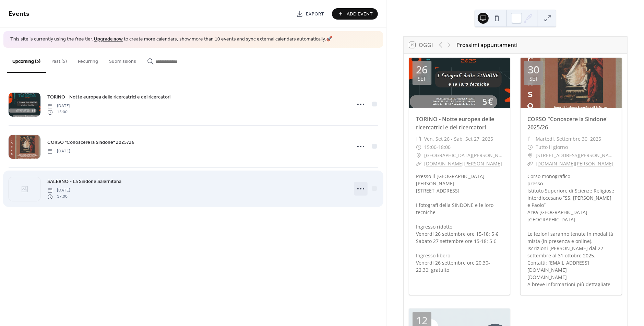  I want to click on a: Add Event, so click(355, 14).